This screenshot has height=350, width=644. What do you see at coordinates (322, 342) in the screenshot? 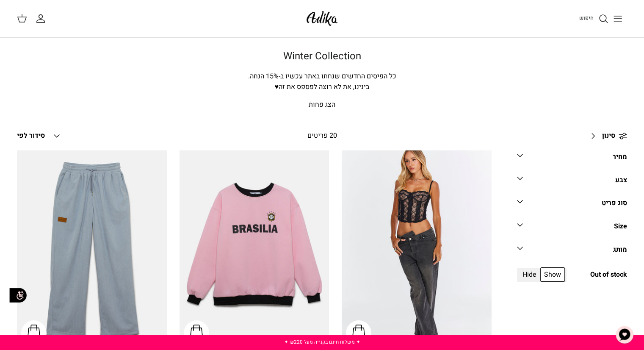
I see `a: ✦ משלוח חינם בקנייה מעל ₪220 ✦` at bounding box center [322, 342].